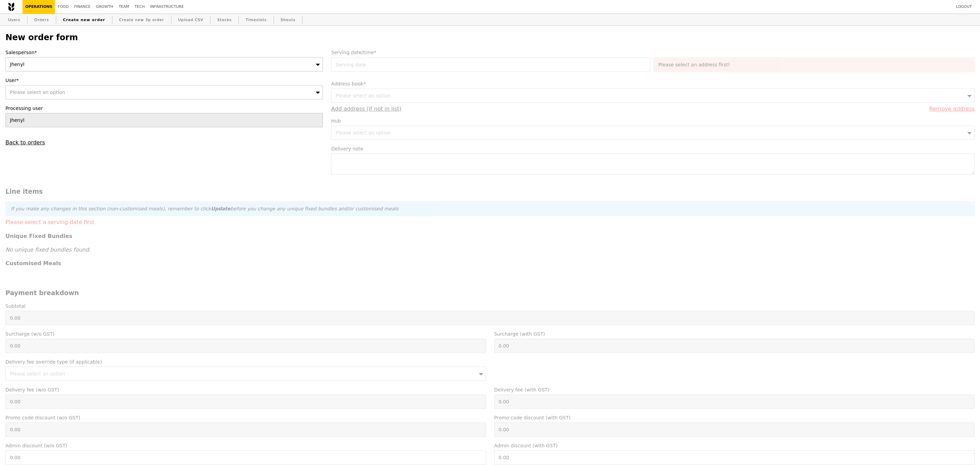 This screenshot has width=980, height=465. What do you see at coordinates (38, 93) in the screenshot?
I see `span: Please select an option` at bounding box center [38, 93].